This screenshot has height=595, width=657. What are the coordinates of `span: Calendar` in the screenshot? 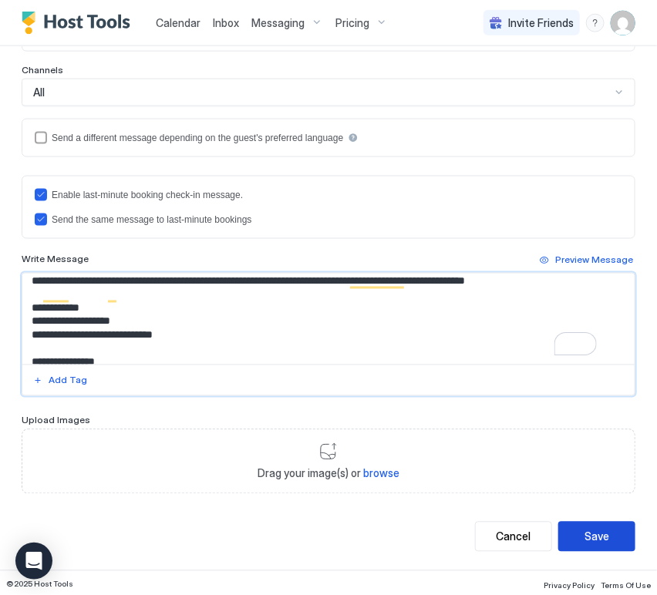 It's located at (178, 22).